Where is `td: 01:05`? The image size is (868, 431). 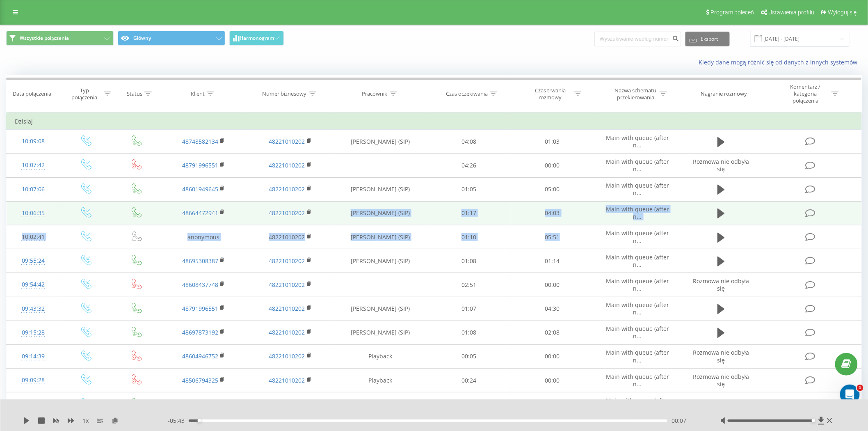
td: 01:05 is located at coordinates (469, 189).